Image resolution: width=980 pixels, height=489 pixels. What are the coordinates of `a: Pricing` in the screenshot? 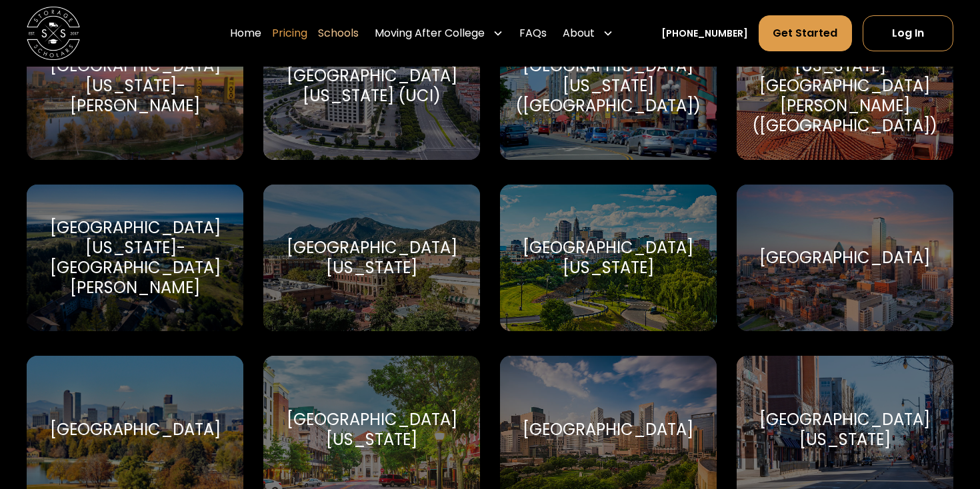 It's located at (289, 33).